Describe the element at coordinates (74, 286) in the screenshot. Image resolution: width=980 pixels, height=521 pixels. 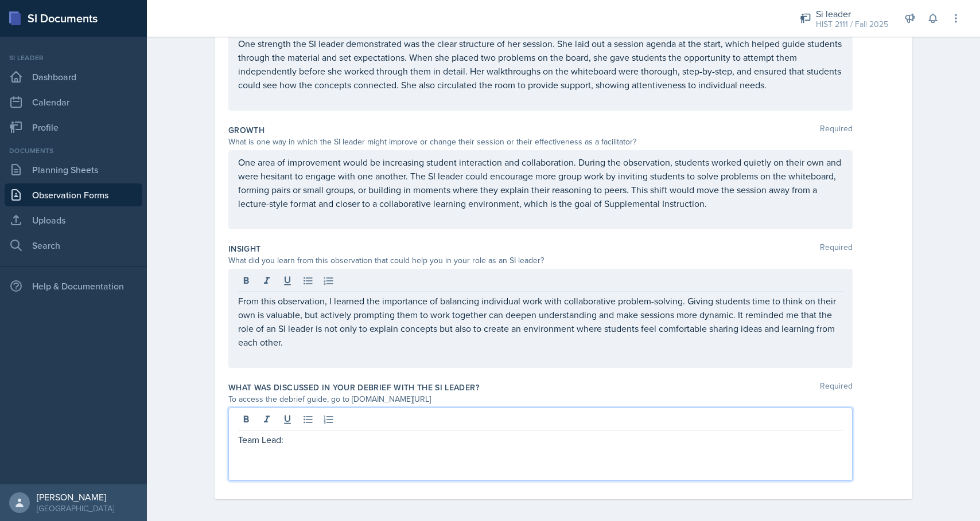
I see `div: Help & Documentation` at that location.